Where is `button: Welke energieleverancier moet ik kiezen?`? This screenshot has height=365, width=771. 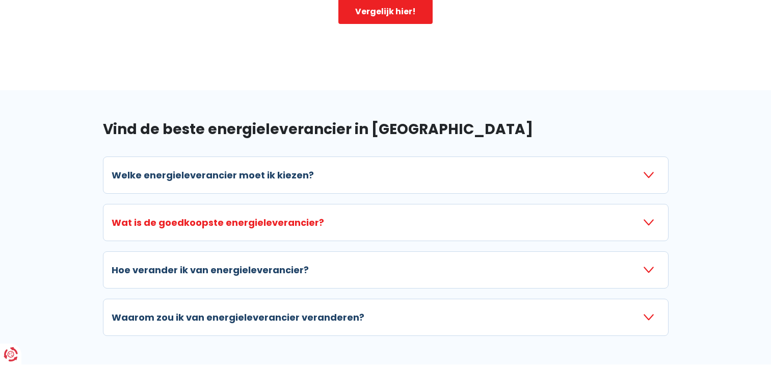
button: Welke energieleverancier moet ik kiezen? is located at coordinates (386, 175).